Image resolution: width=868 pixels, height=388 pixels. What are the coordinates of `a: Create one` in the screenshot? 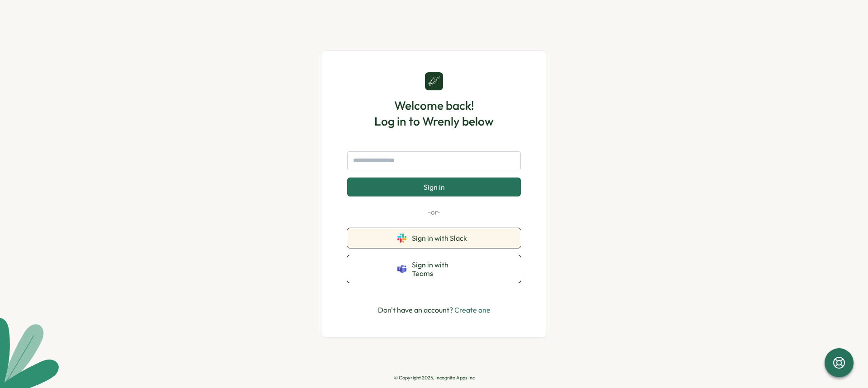 It's located at (472, 310).